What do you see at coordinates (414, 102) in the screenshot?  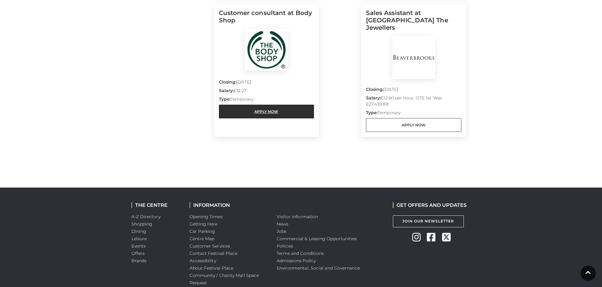 I see `p: £12.60 per hour; OTE 1st Year £27,439.88` at bounding box center [414, 102].